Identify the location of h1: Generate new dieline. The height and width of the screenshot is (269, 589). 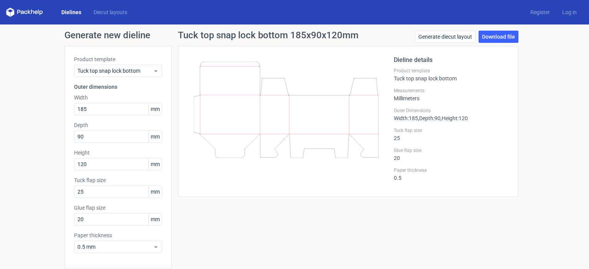
(294, 35).